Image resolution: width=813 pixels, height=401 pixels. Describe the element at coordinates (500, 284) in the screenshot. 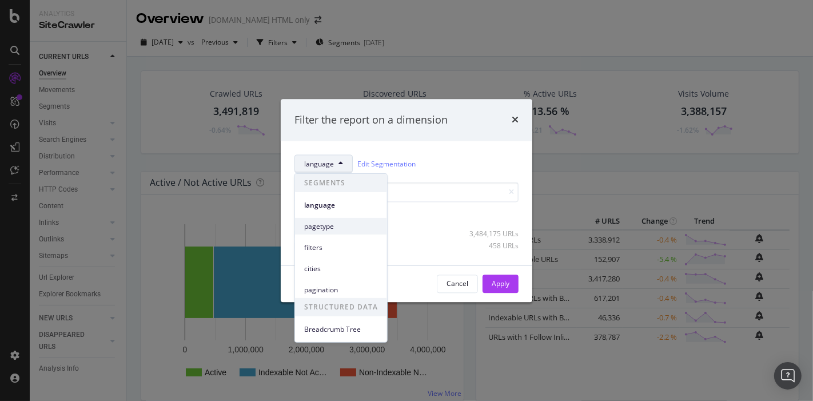

I see `button: Apply` at that location.